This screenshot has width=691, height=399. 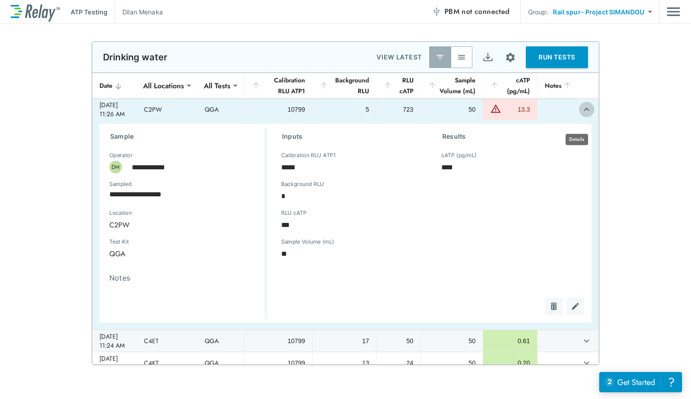 What do you see at coordinates (477, 12) in the screenshot?
I see `span: PBM` at bounding box center [477, 12].